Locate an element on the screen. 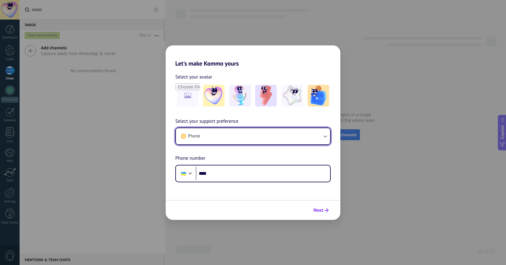 The image size is (506, 265). span: Phone is located at coordinates (194, 136).